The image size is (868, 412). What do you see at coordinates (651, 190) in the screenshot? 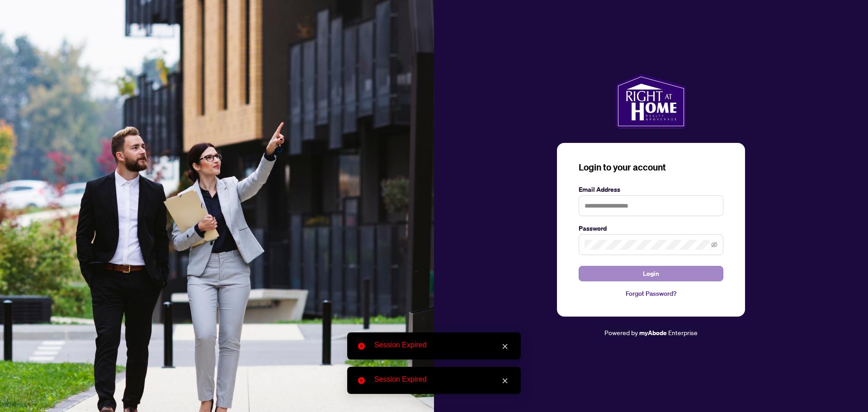
I see `label: Email Address` at bounding box center [651, 190].